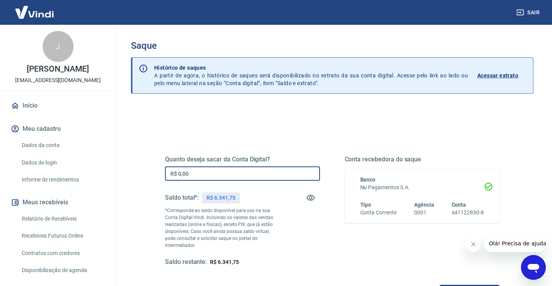 The height and width of the screenshot is (286, 552). Describe the element at coordinates (366, 205) in the screenshot. I see `span: Tipo` at that location.